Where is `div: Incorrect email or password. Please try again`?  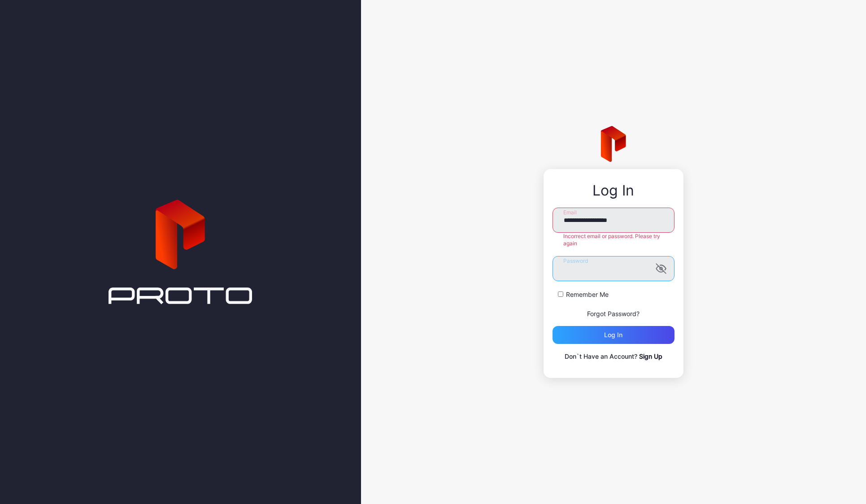 div: Incorrect email or password. Please try again is located at coordinates (614, 240).